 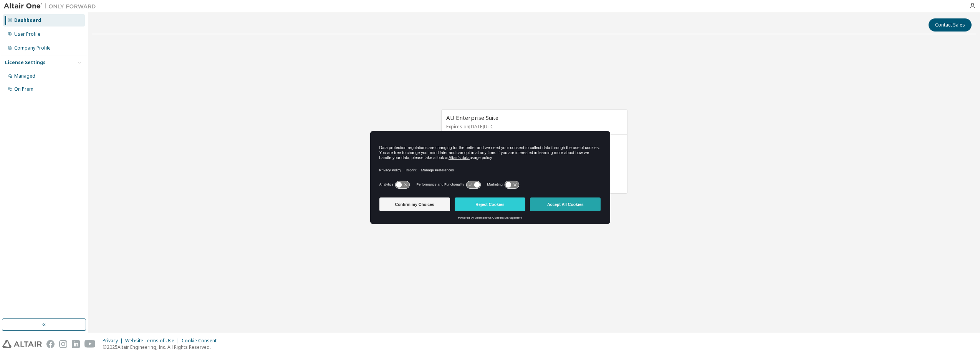 What do you see at coordinates (201, 341) in the screenshot?
I see `div: Cookie Consent` at bounding box center [201, 341].